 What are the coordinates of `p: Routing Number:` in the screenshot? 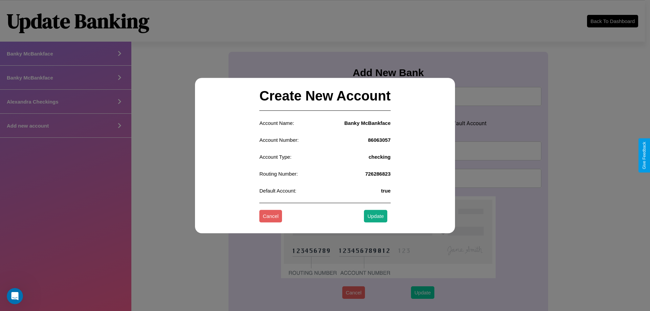 It's located at (278, 174).